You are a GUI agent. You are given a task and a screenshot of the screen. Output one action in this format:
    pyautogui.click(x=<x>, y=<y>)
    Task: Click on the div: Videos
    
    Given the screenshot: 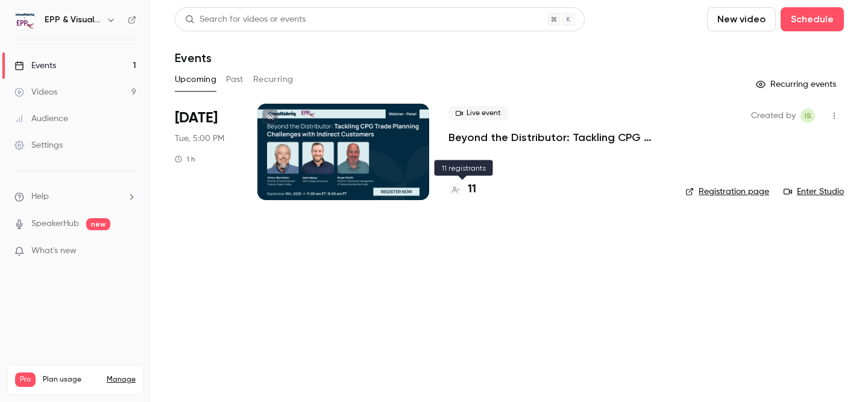 What is the action you would take?
    pyautogui.click(x=36, y=92)
    